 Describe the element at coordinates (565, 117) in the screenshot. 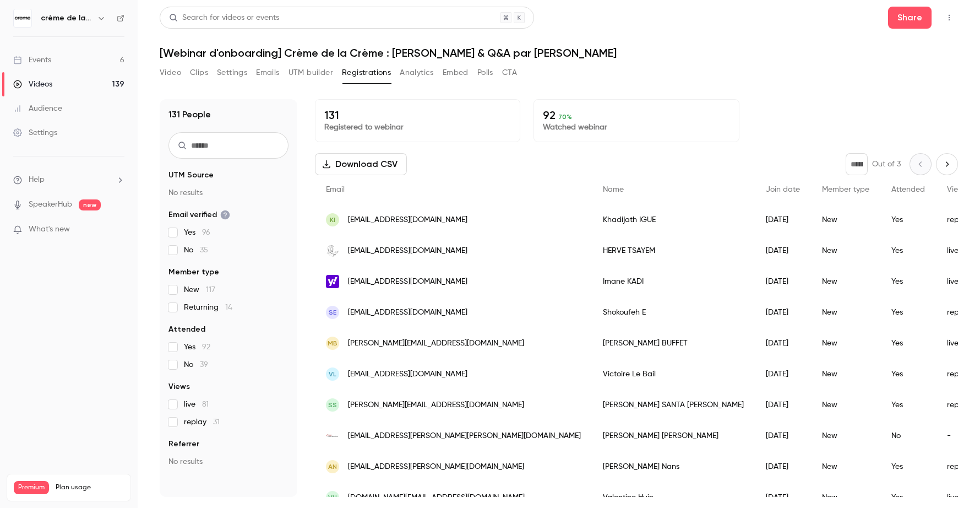

I see `span: 70 %` at that location.